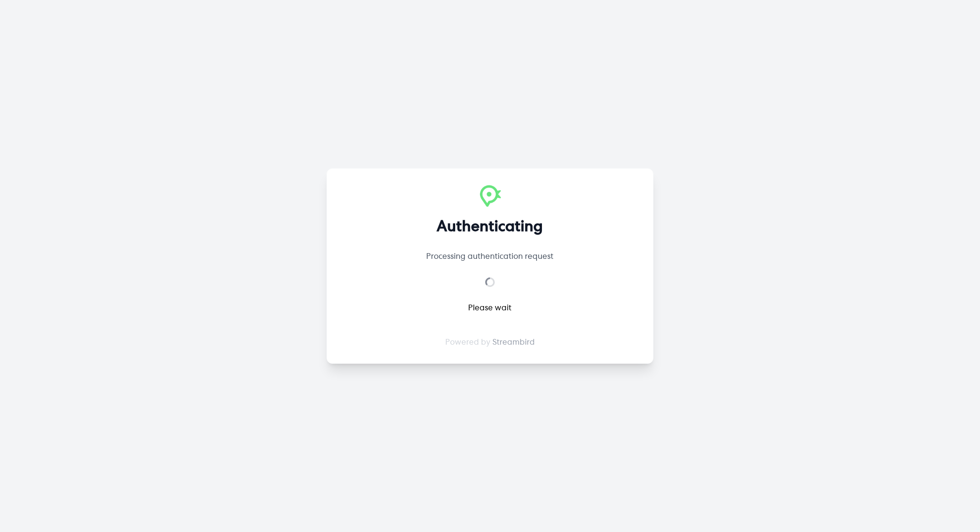  Describe the element at coordinates (513, 342) in the screenshot. I see `a: Streambird` at that location.